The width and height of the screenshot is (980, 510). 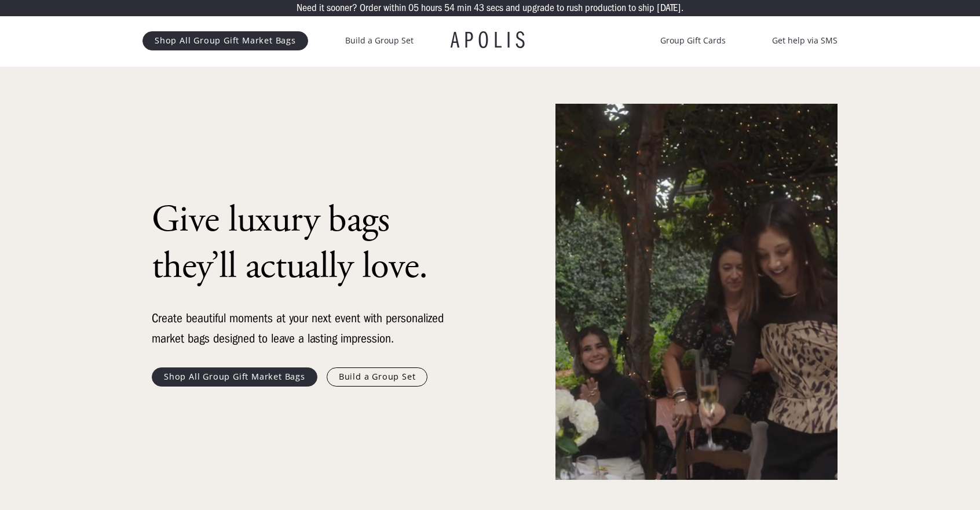 What do you see at coordinates (490, 41) in the screenshot?
I see `a: APOLIS` at bounding box center [490, 41].